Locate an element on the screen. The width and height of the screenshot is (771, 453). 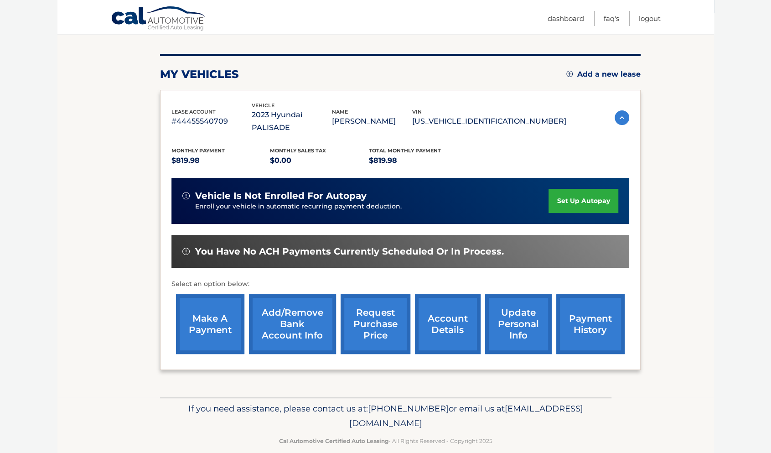
p: Select an option below: is located at coordinates (400, 284).